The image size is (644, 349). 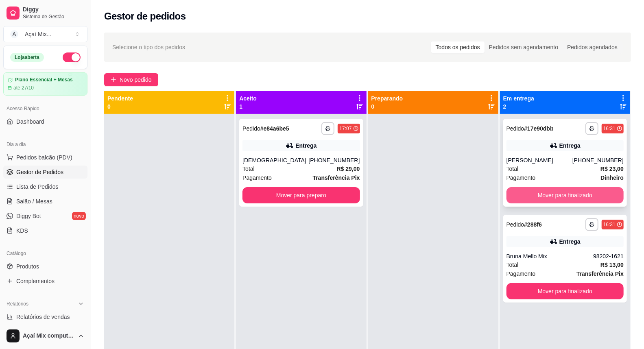 What do you see at coordinates (38, 34) in the screenshot?
I see `div: Açaí Mix ...` at bounding box center [38, 34].